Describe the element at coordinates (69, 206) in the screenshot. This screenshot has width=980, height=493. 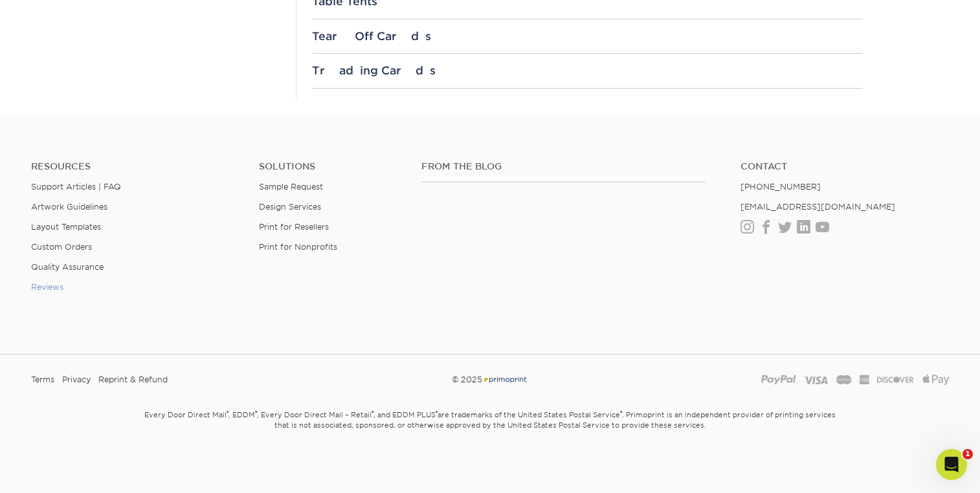
I see `a: Artwork Guidelines` at that location.